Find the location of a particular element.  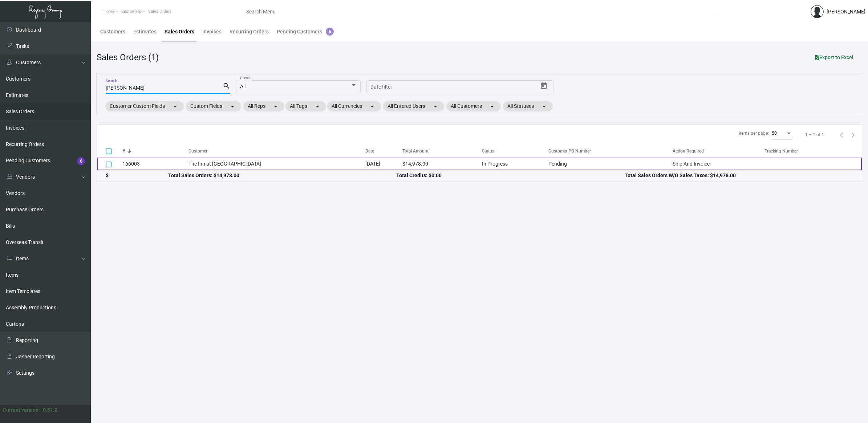

div: Total Sales Orders W/O Sales Taxes: $14,978.00 is located at coordinates (739, 175).